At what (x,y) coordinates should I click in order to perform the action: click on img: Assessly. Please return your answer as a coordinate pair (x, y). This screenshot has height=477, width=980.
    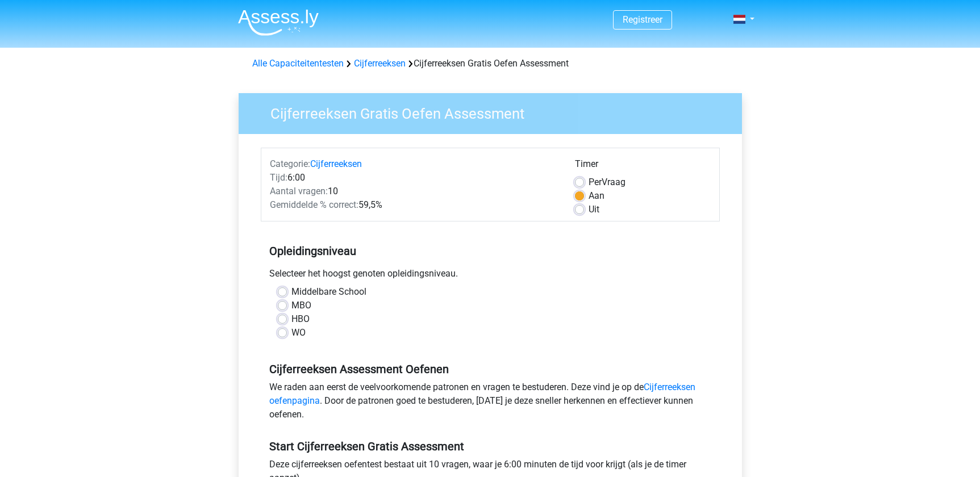
    Looking at the image, I should click on (278, 22).